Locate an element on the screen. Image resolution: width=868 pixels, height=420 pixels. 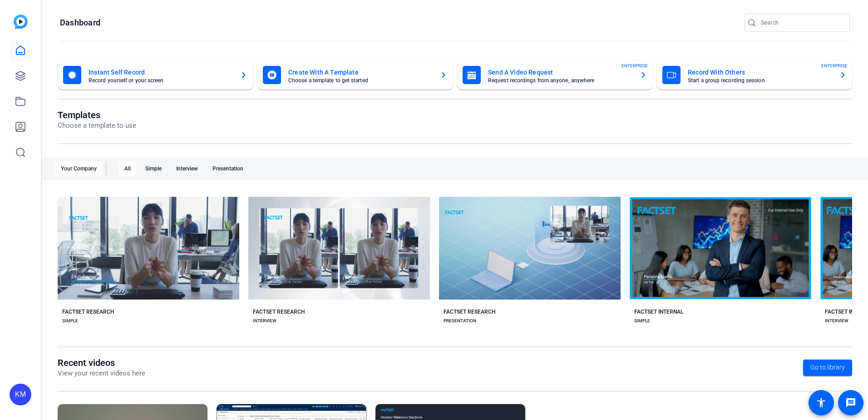
div: PRESENTATION is located at coordinates (460, 321).